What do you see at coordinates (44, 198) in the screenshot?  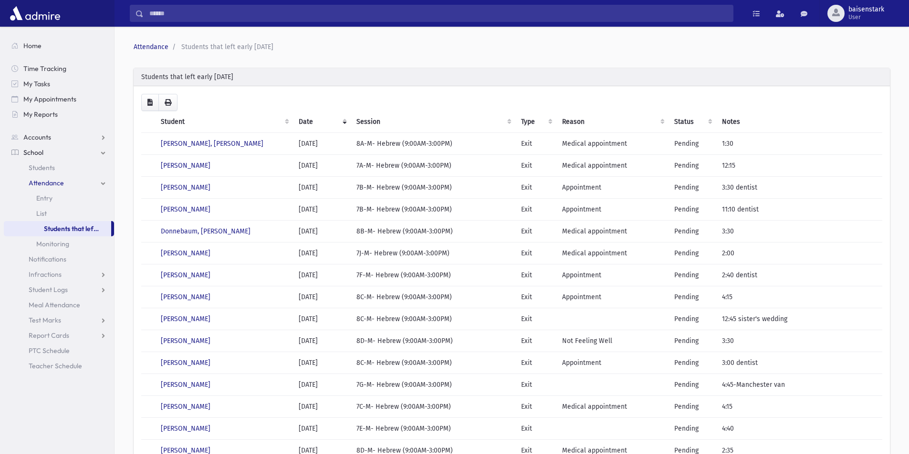 I see `span: Entry` at bounding box center [44, 198].